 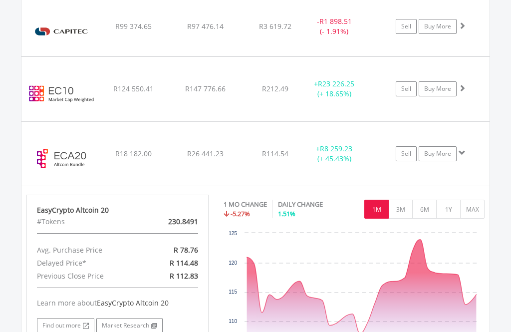 What do you see at coordinates (117, 210) in the screenshot?
I see `div: EasyCrypto Altcoin 20` at bounding box center [117, 210].